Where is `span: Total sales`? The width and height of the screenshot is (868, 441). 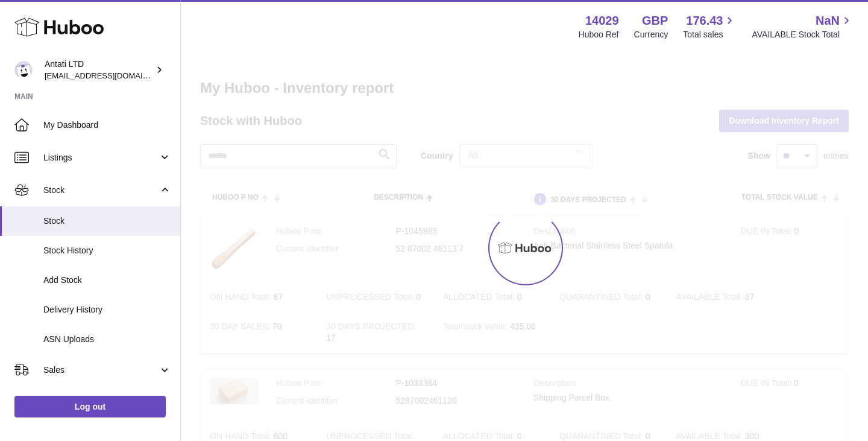
span: Total sales is located at coordinates (710, 34).